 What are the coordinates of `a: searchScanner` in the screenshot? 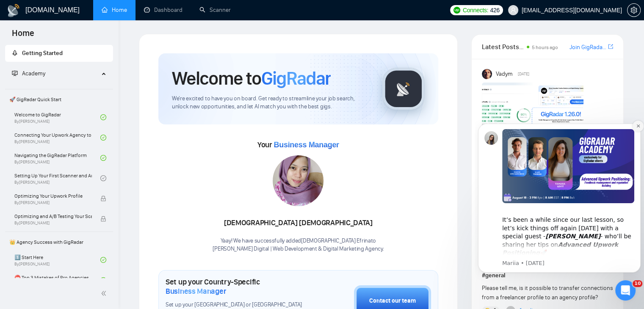 It's located at (215, 10).